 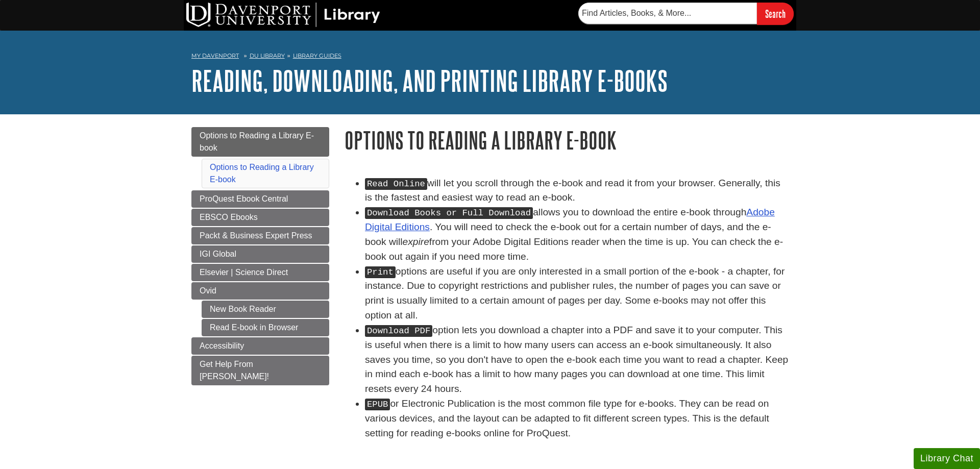 What do you see at coordinates (577, 360) in the screenshot?
I see `li: option lets you download a chapter into a PDF and save it to your computer. This is useful when t...` at bounding box center [577, 360].